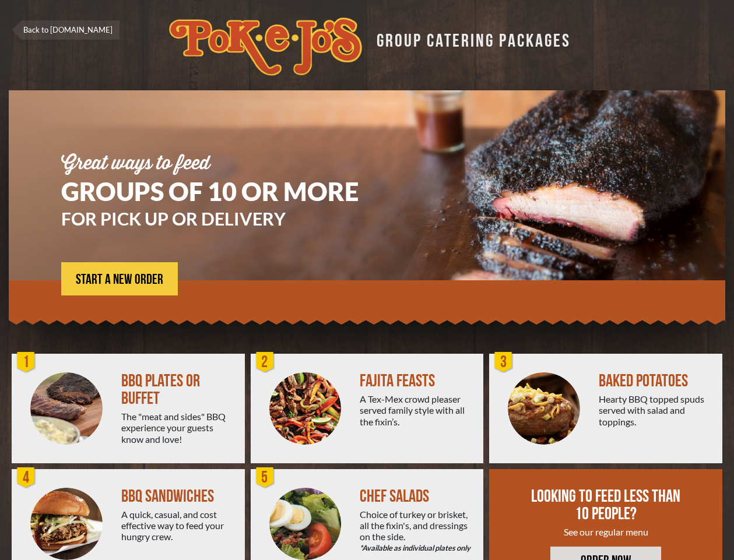  Describe the element at coordinates (178, 390) in the screenshot. I see `div: BBQ PLATES OR BUFFET` at that location.